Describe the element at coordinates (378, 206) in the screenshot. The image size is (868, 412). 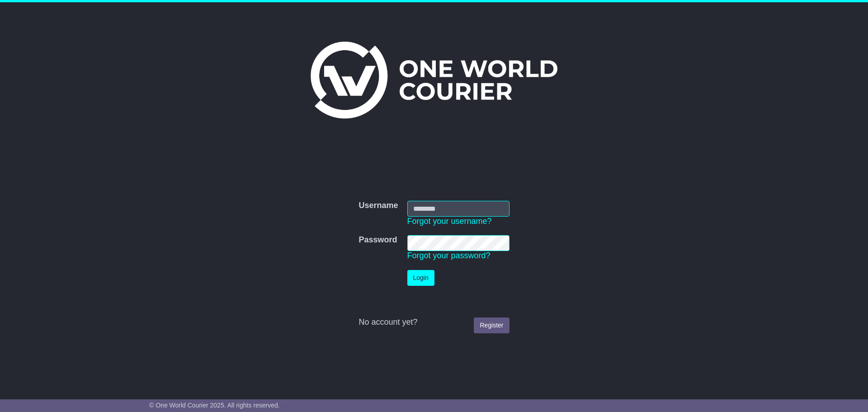
I see `label: Username` at that location.